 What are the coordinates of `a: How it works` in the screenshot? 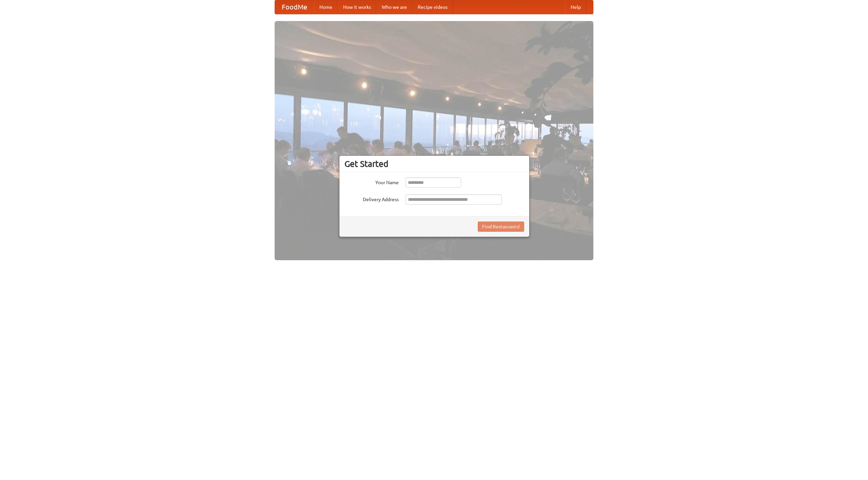 It's located at (357, 7).